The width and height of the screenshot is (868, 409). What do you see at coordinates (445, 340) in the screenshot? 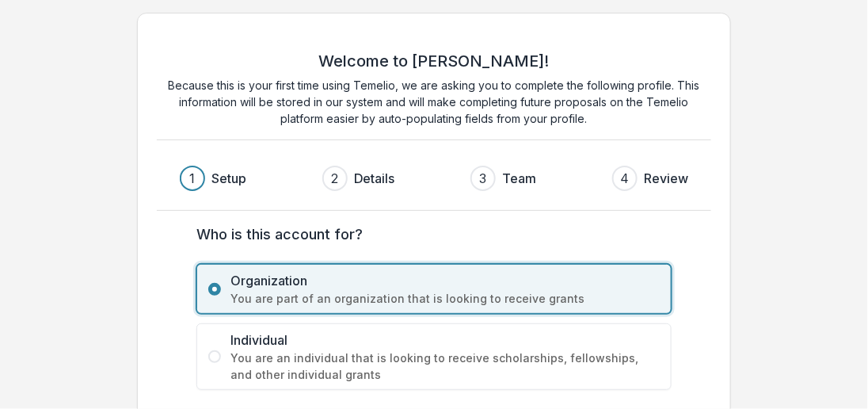
I see `span: Individual` at bounding box center [445, 340].